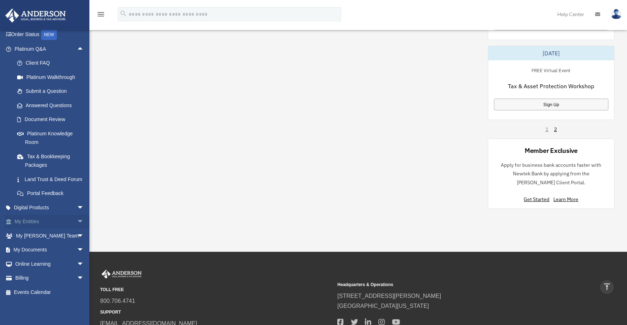 The height and width of the screenshot is (325, 627). Describe the element at coordinates (52, 194) in the screenshot. I see `a: Portal Feedback` at that location.